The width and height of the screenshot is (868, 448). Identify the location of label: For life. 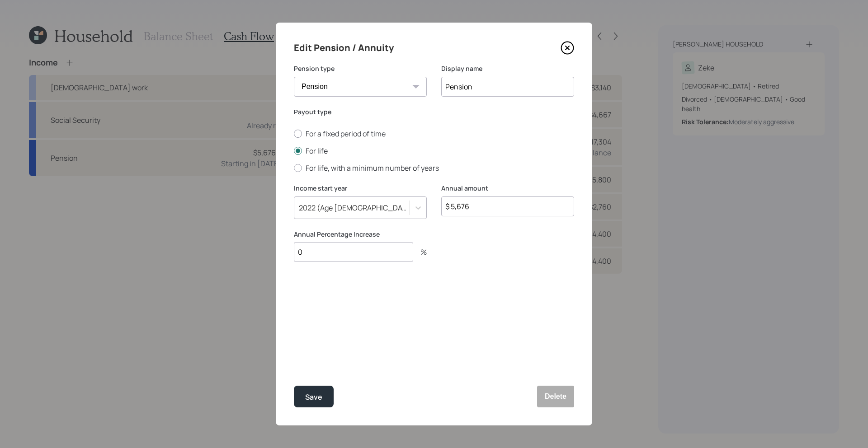
(434, 151).